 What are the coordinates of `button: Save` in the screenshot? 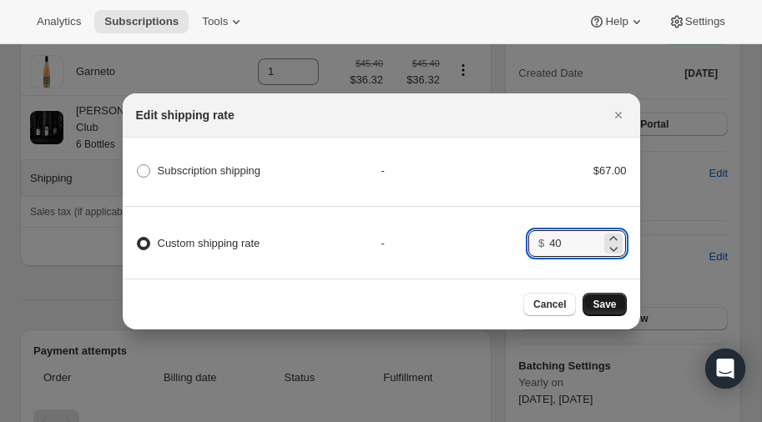 It's located at (604, 305).